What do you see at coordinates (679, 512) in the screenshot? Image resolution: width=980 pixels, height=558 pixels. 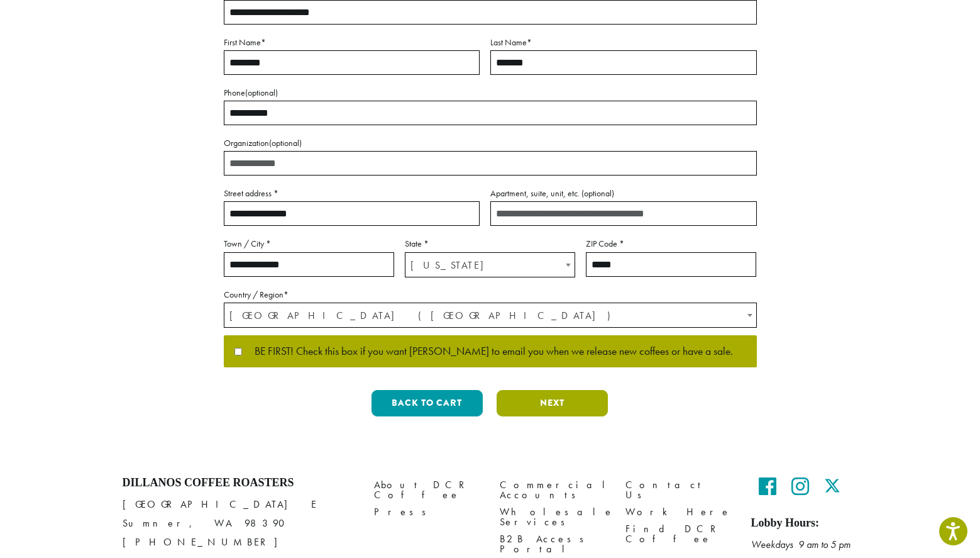 I see `a: Work Here` at bounding box center [679, 512].